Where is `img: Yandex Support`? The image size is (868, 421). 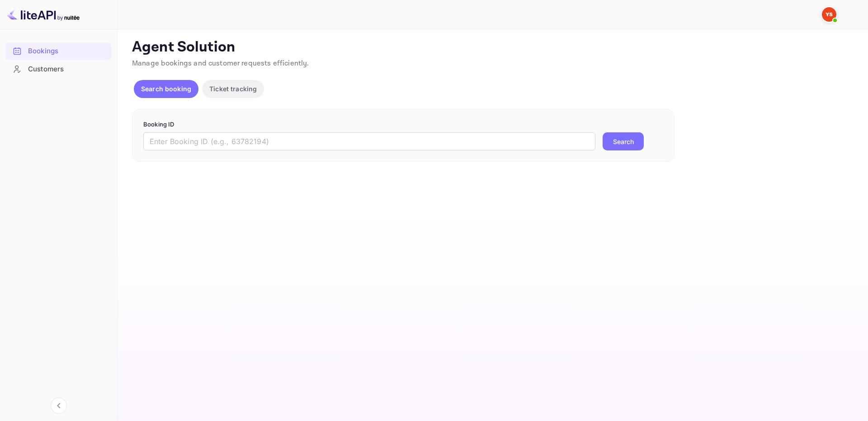 img: Yandex Support is located at coordinates (829, 14).